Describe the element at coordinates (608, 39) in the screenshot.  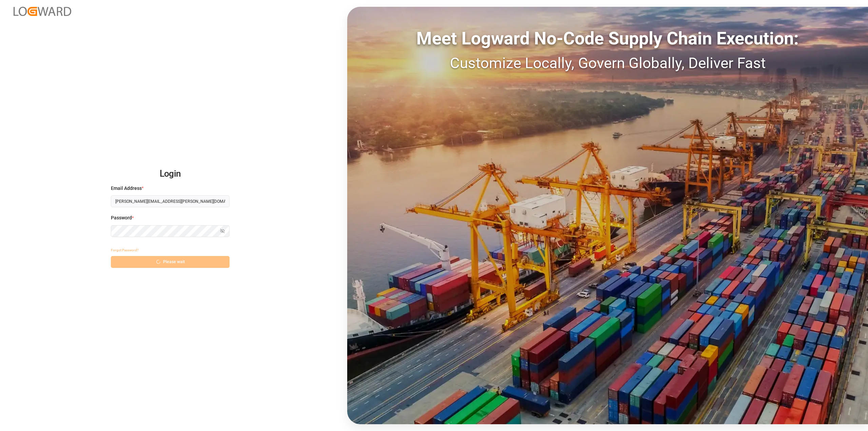
I see `div: Meet Logward No-Code Supply Chain Execution:` at that location.